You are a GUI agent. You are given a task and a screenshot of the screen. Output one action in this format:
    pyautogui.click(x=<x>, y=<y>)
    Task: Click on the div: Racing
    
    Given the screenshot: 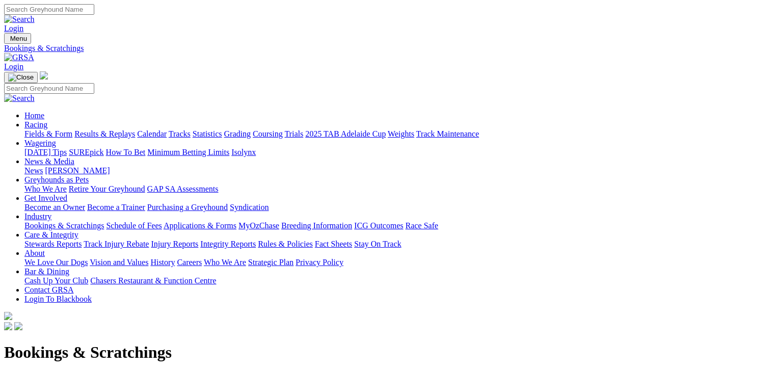 What is the action you would take?
    pyautogui.click(x=394, y=134)
    